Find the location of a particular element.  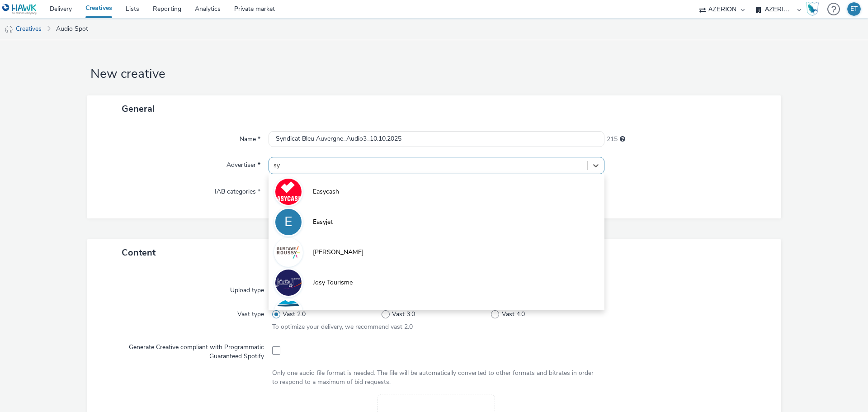

span: Syndicat Bleu Auvergne is located at coordinates (346, 312).